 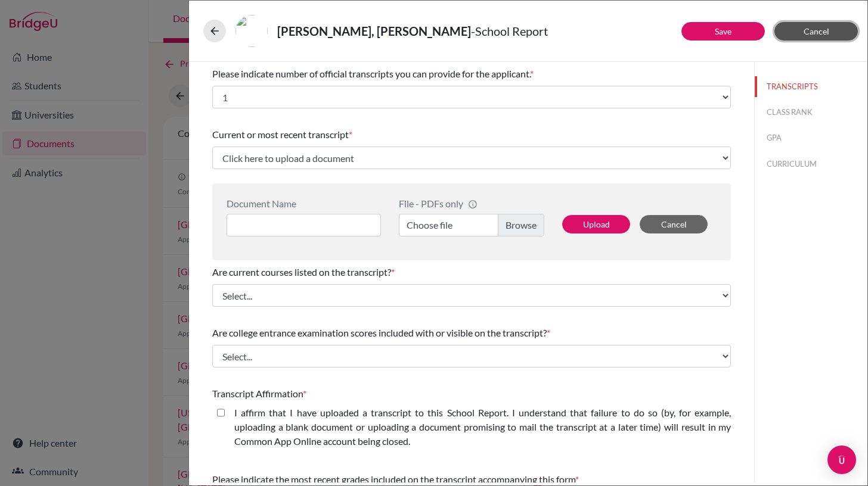 I want to click on span: Are college entrance examination scores included with or visible on the transcript?, so click(x=379, y=332).